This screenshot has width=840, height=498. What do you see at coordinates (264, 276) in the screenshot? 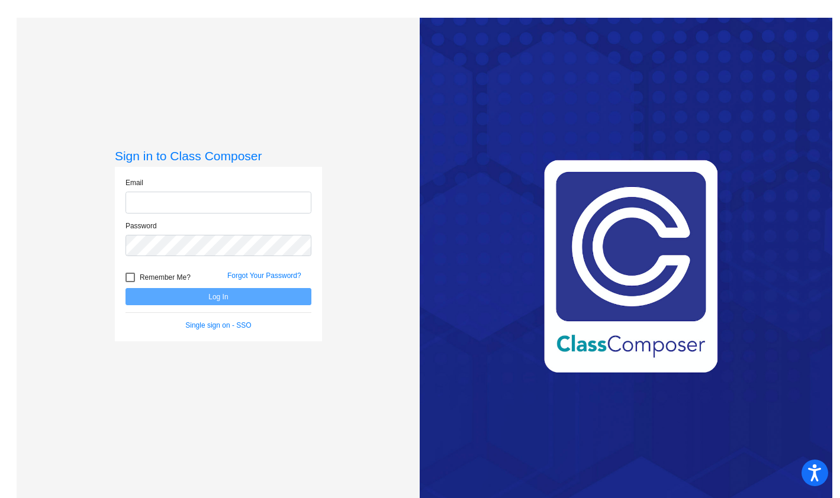
I see `a: Forgot Your Password?` at bounding box center [264, 276].